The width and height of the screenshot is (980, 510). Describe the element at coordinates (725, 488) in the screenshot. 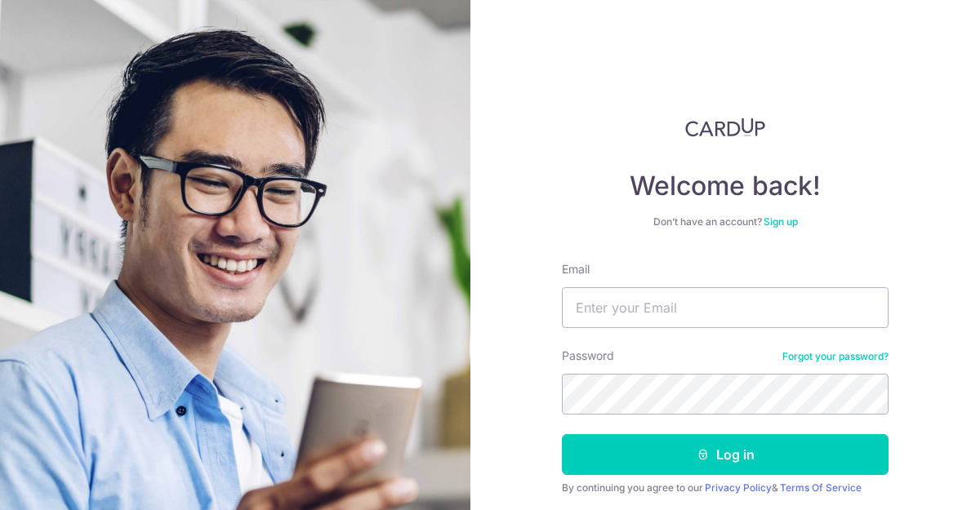

I see `div: By continuing you agree to our &` at that location.